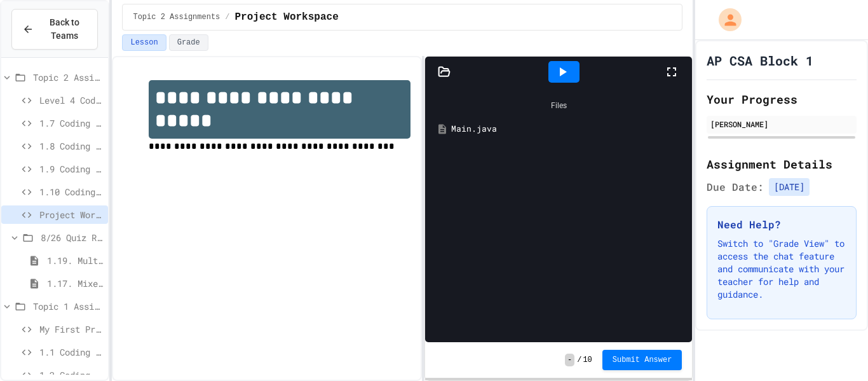  Describe the element at coordinates (568, 130) in the screenshot. I see `div: Main.java` at that location.